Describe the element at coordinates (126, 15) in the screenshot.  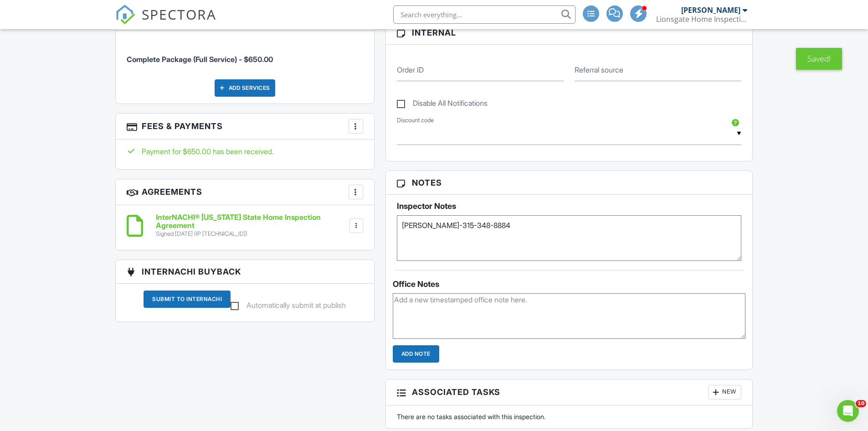
I see `img: The Best Home Inspection Software - Spectora` at that location.